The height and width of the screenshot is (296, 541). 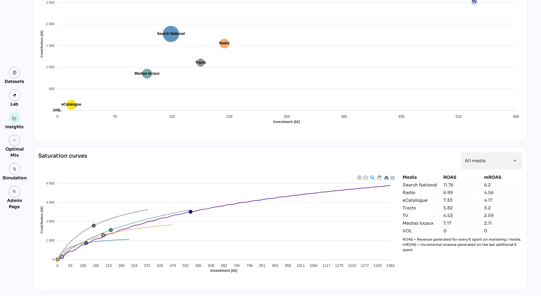 I want to click on tspan: 1011, so click(x=301, y=266).